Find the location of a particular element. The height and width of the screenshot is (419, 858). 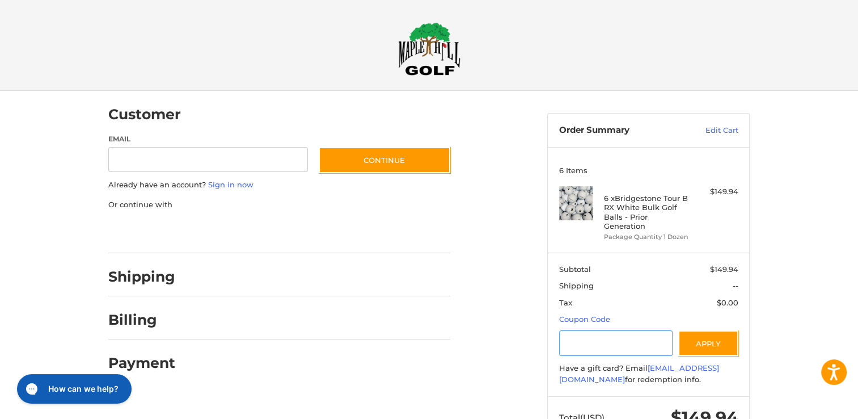

span: Shipping is located at coordinates (576, 285).